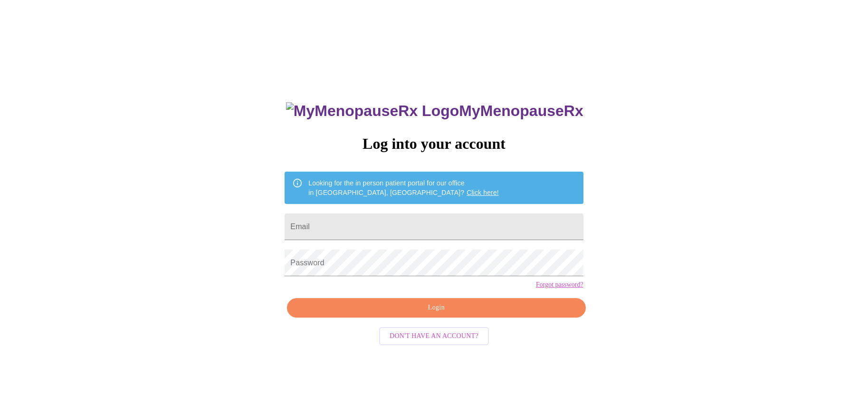  I want to click on h3: Log into your account, so click(433, 144).